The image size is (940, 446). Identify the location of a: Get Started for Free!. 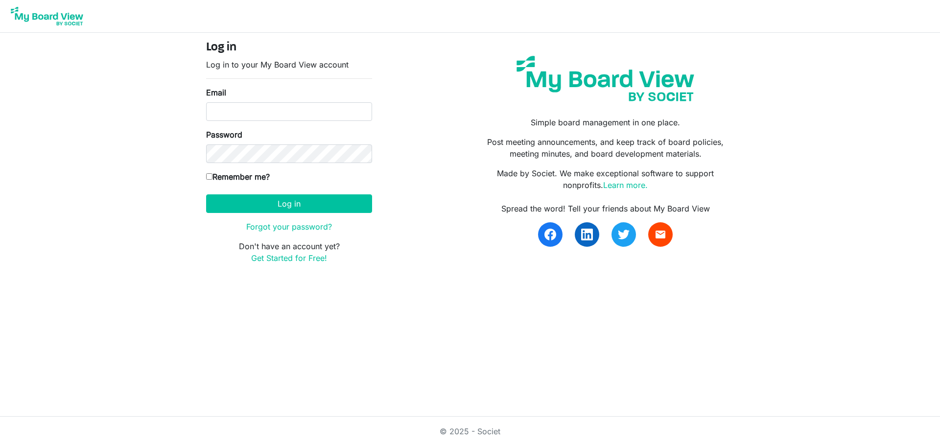
(289, 258).